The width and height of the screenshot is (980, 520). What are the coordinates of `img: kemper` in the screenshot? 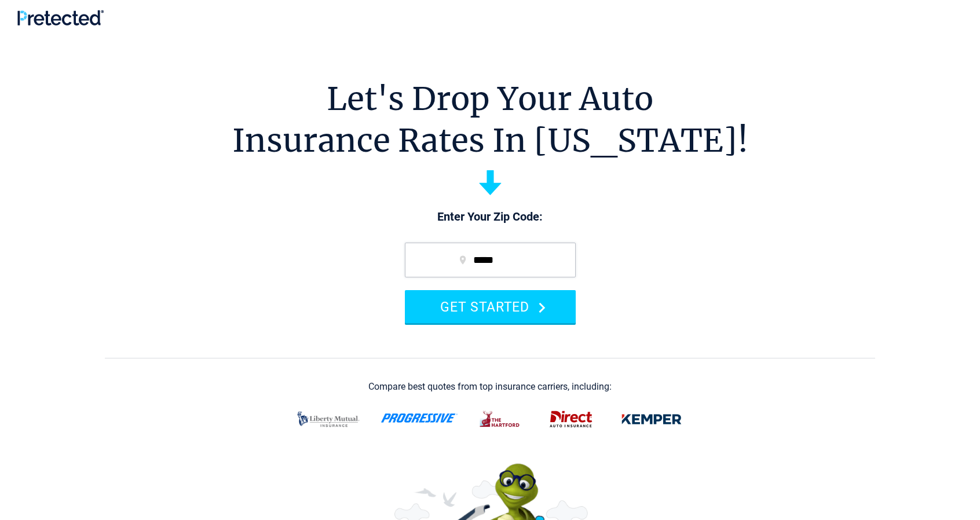 It's located at (651, 419).